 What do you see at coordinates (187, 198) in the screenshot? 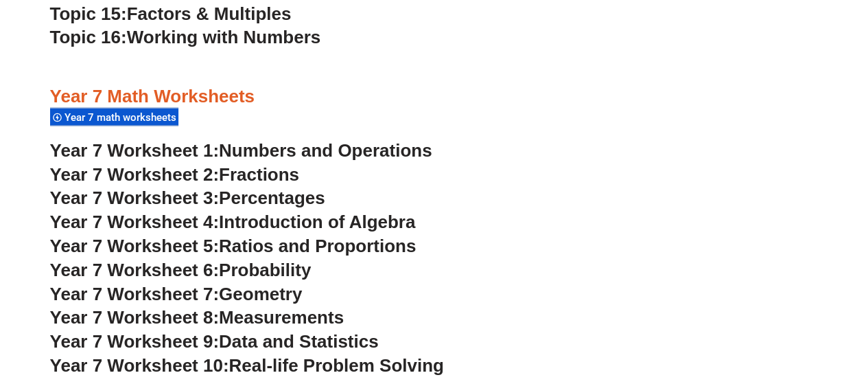
I see `a: Year 7 Worksheet 3:Percentages` at bounding box center [187, 198].